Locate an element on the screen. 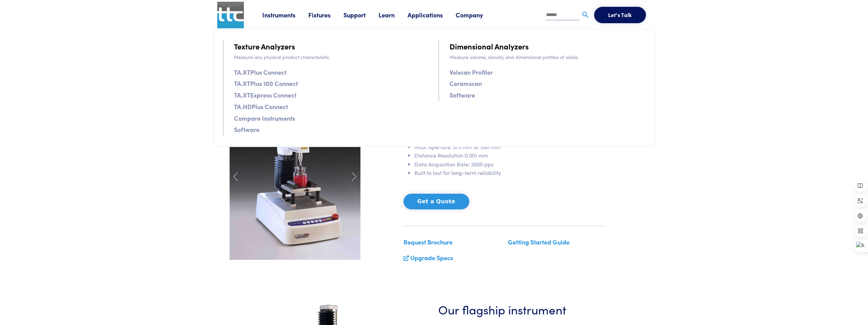 Image resolution: width=868 pixels, height=325 pixels. a: Instruments is located at coordinates (285, 15).